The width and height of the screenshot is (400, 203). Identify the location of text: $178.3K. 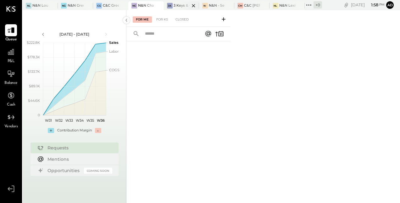
(34, 57).